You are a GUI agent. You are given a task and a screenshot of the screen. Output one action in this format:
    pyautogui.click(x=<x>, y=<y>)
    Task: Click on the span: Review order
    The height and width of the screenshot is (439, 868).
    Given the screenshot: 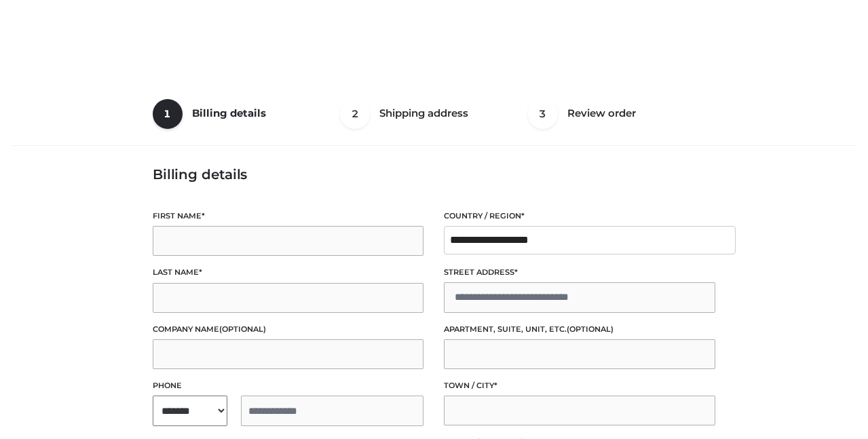 What is the action you would take?
    pyautogui.click(x=601, y=113)
    